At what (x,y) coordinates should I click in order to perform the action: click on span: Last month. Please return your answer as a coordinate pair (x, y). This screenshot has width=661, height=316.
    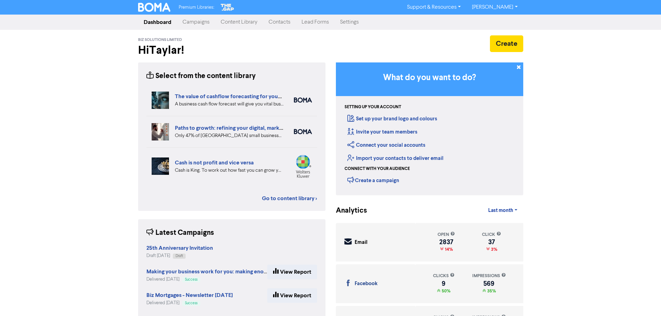
    Looking at the image, I should click on (501, 211).